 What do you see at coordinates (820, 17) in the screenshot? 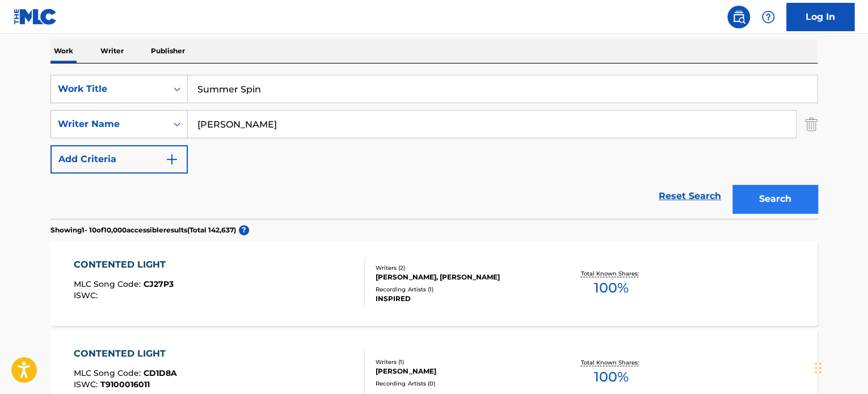
I see `a: Log In` at bounding box center [820, 17].